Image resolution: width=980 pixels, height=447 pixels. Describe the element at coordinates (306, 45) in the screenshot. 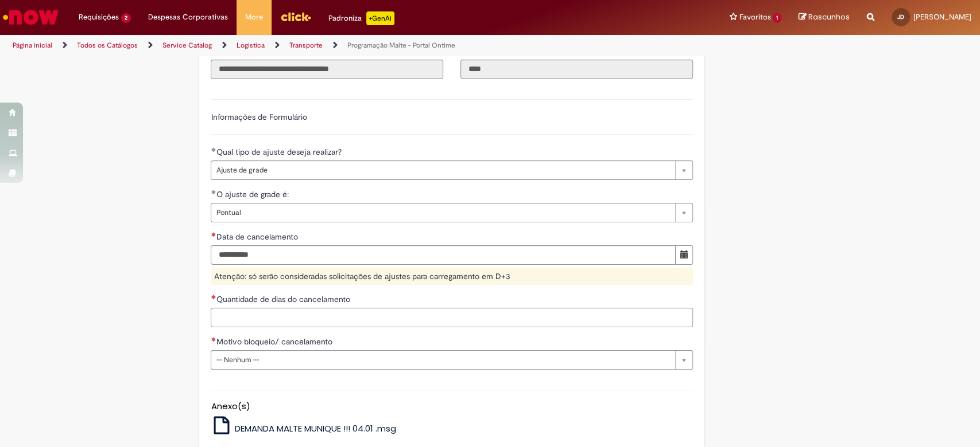

I see `a: Transporte` at that location.